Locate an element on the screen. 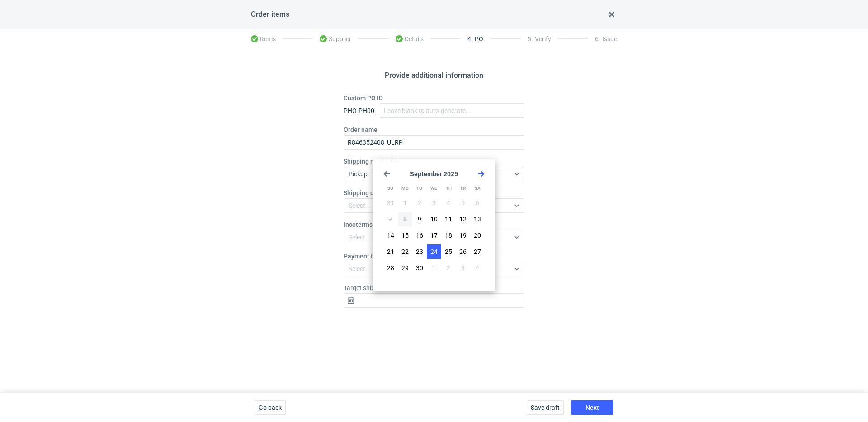 The height and width of the screenshot is (422, 868). label: Shipping destinations is located at coordinates (375, 194).